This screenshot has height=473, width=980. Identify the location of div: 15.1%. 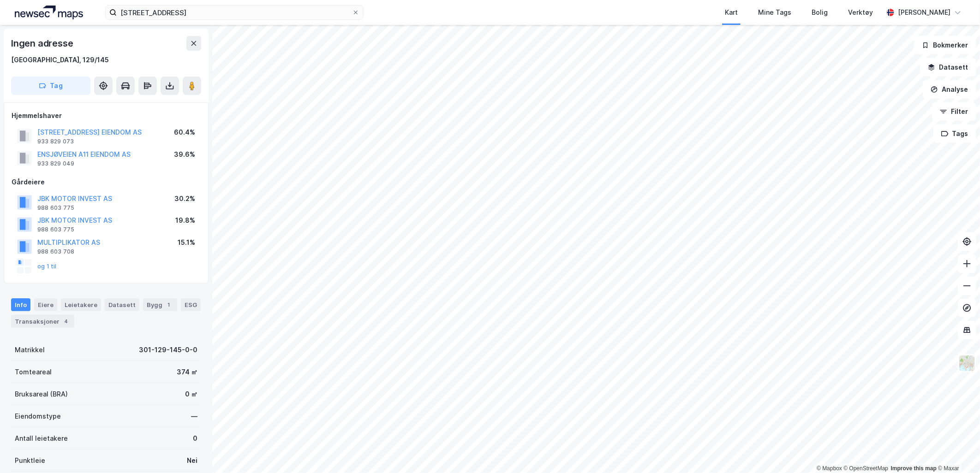
(187, 242).